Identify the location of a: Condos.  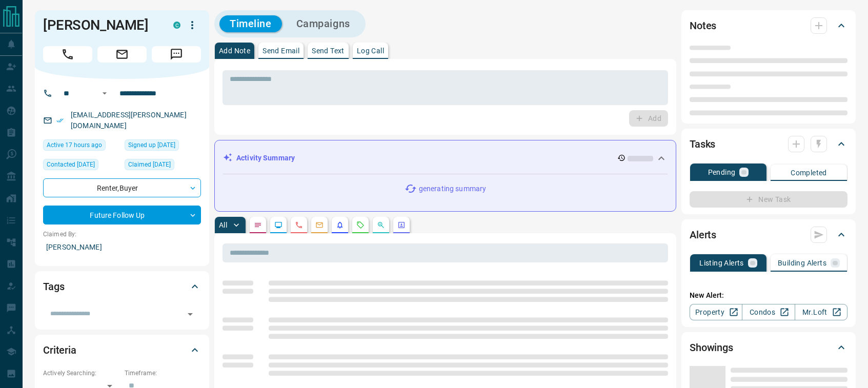
(768, 312).